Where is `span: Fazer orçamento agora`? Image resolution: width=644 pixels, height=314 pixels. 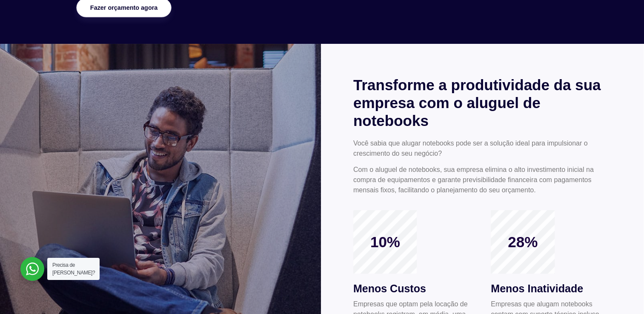
span: Fazer orçamento agora is located at coordinates (123, 8).